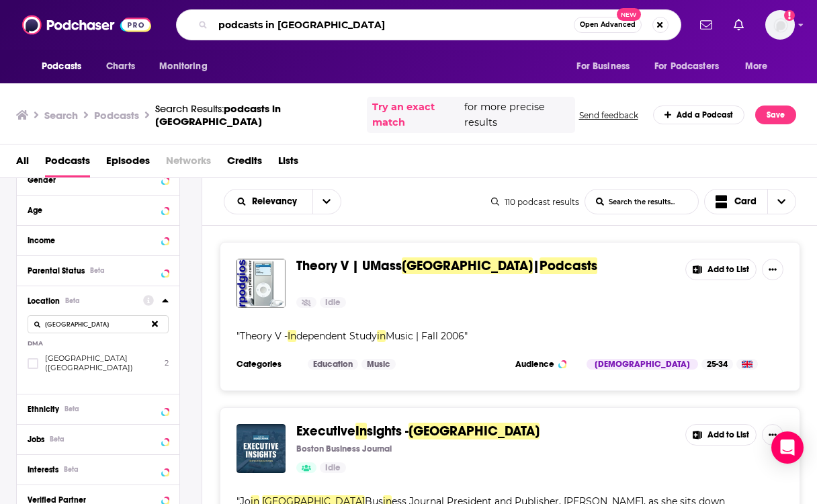 This screenshot has width=817, height=504. Describe the element at coordinates (790, 15) in the screenshot. I see `svg: Add a profile image` at that location.